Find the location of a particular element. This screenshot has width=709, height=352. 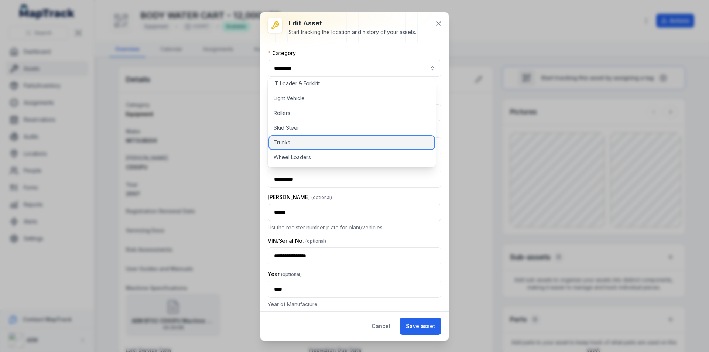

span: Light Vehicle is located at coordinates (289, 98).